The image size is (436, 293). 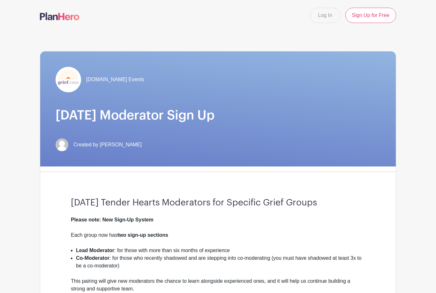 I want to click on img: grief-logo-planhero.png, so click(x=68, y=80).